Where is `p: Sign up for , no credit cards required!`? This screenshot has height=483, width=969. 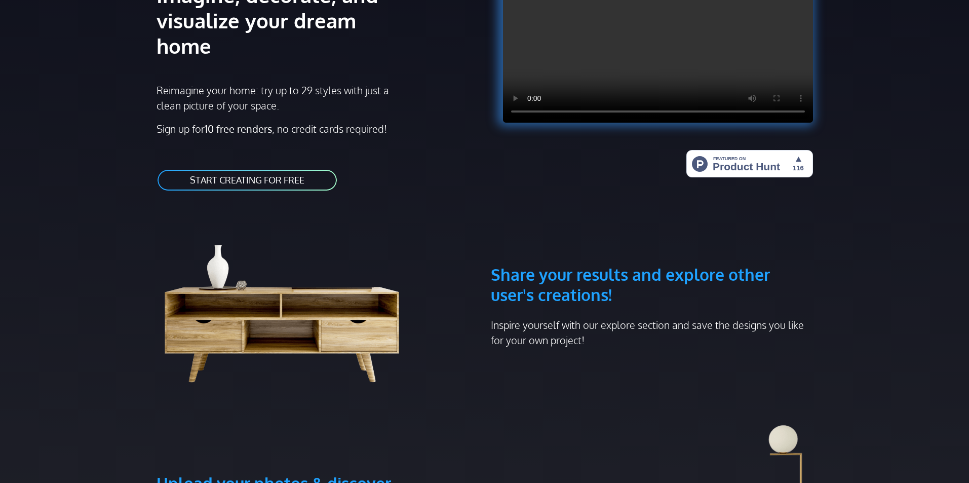 p: Sign up for , no credit cards required! is located at coordinates (317, 129).